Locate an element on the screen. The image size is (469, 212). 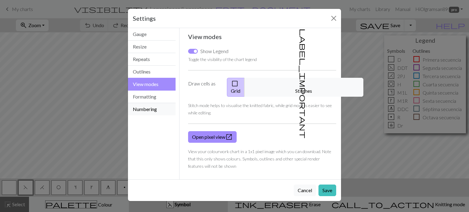
button: Cancel is located at coordinates (305, 191).